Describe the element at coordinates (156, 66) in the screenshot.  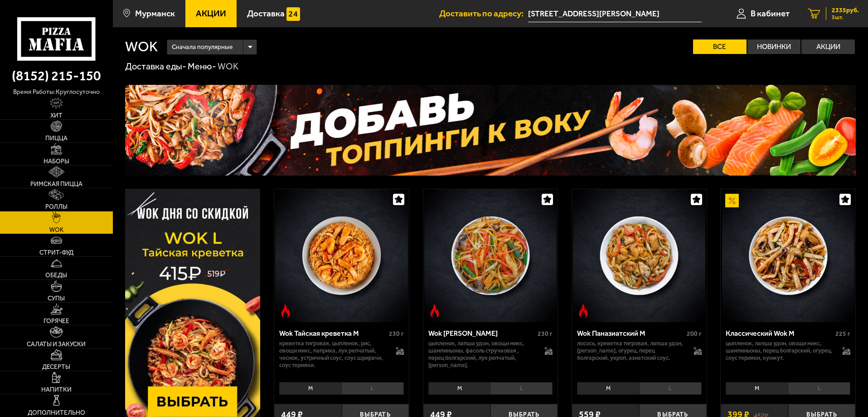
I see `a: Доставка еды-` at that location.